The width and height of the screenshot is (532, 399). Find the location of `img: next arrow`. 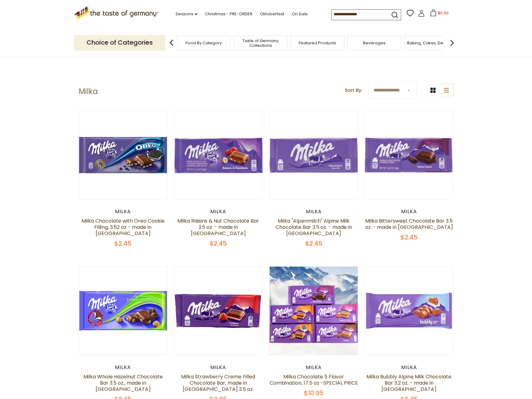

img: next arrow is located at coordinates (452, 43).